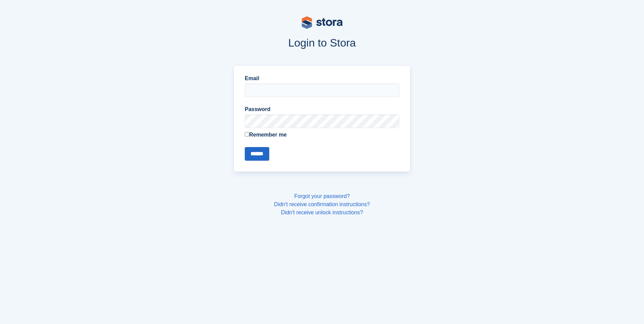 The height and width of the screenshot is (324, 644). What do you see at coordinates (322, 212) in the screenshot?
I see `a: Didn't receive unlock instructions?` at bounding box center [322, 212].